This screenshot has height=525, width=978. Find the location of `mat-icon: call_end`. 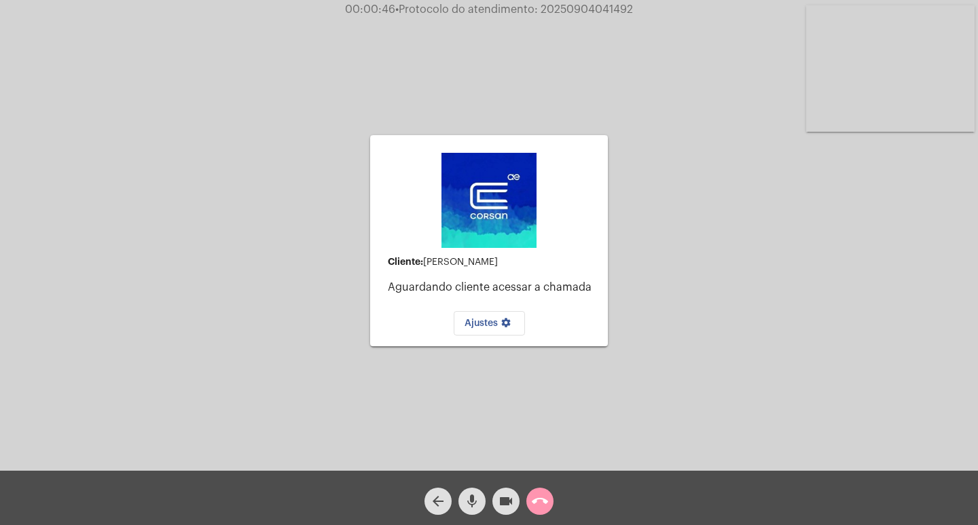

mat-icon: call_end is located at coordinates (540, 501).